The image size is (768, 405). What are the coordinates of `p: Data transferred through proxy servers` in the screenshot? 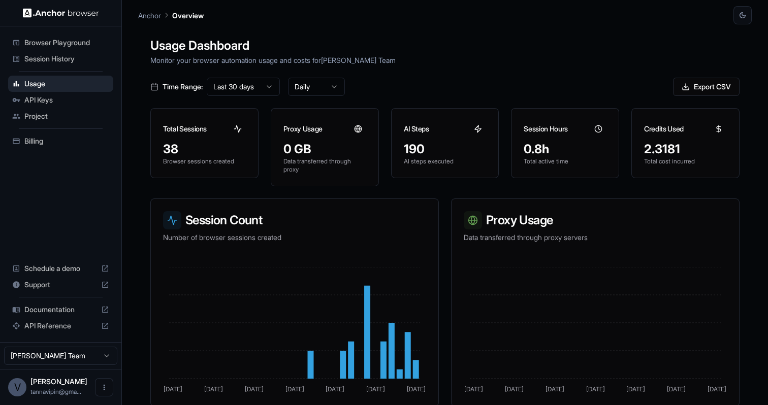 It's located at (595, 238).